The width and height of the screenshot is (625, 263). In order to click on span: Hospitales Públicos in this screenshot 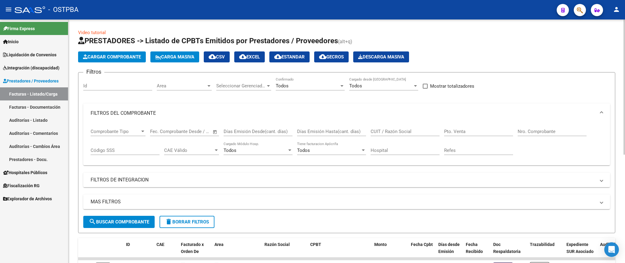, I will do `click(25, 173)`.